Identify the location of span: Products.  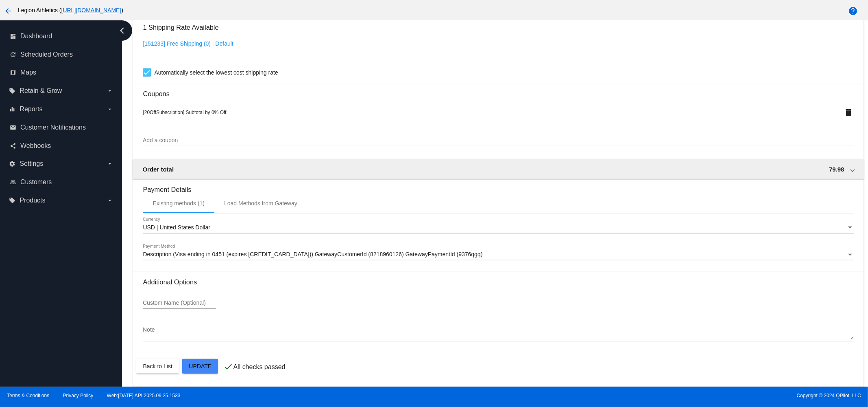
(32, 201).